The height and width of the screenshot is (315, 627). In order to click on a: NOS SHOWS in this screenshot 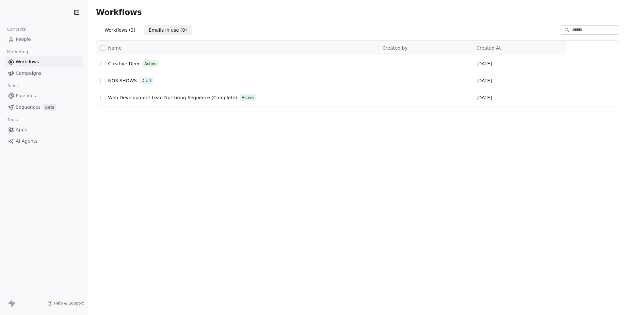, I will do `click(122, 81)`.